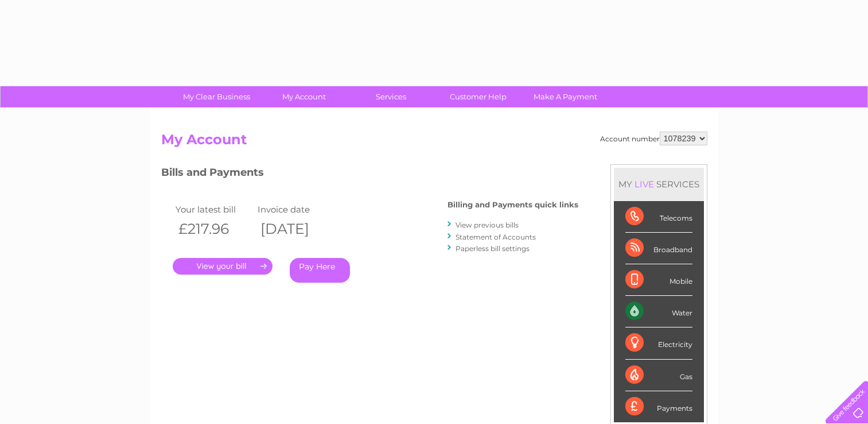 This screenshot has width=868, height=424. What do you see at coordinates (214, 209) in the screenshot?
I see `td: Your latest bill` at bounding box center [214, 209].